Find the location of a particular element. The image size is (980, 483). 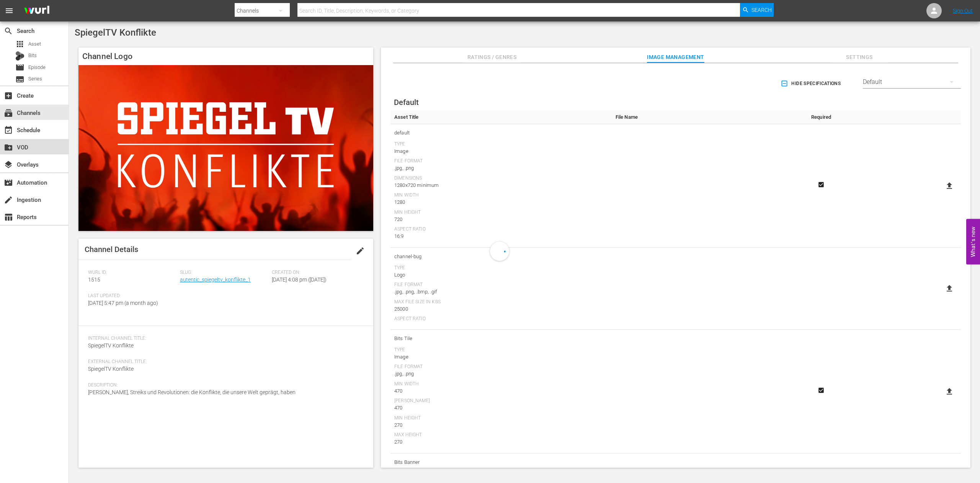

span: Hide Specifications is located at coordinates (811, 83).